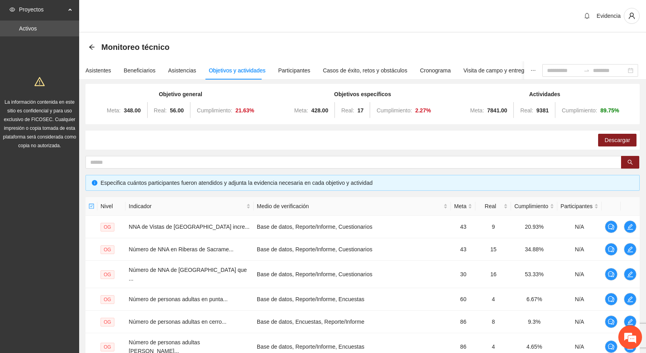  I want to click on span: swap-right, so click(587, 71).